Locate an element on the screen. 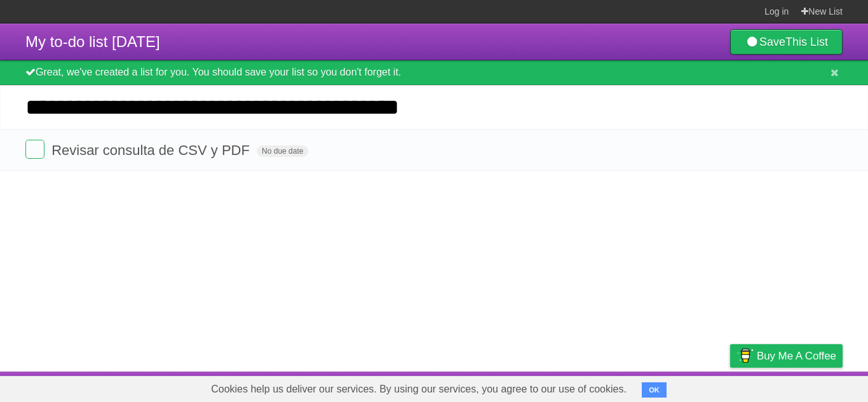  span: Cookies help us deliver our services. By using our services, you agree to our use of cookies. is located at coordinates (419, 389).